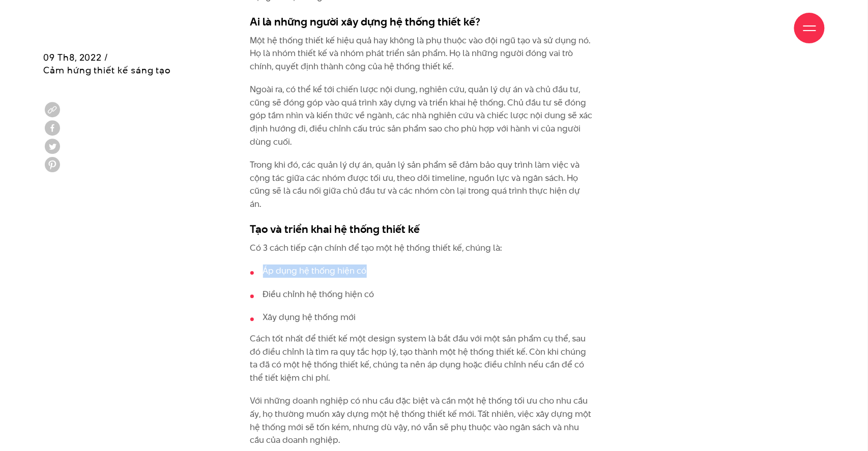 Image resolution: width=868 pixels, height=451 pixels. I want to click on li: Điều chỉnh hệ thống hiện có, so click(421, 295).